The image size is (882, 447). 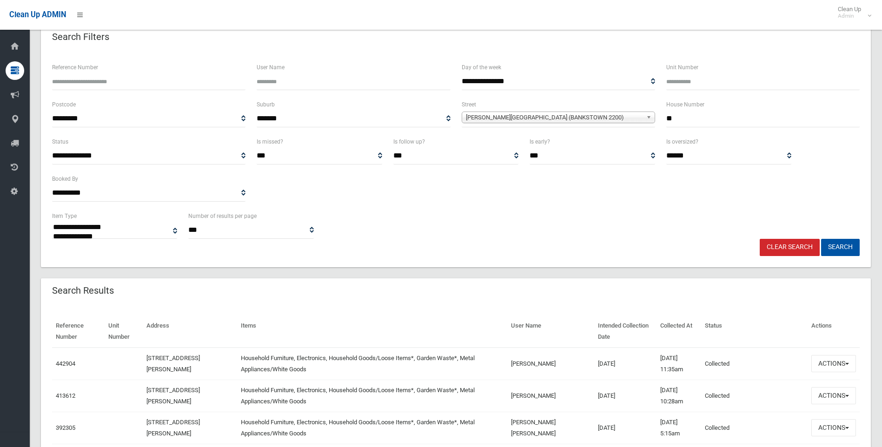 What do you see at coordinates (64, 216) in the screenshot?
I see `label: Item Type` at bounding box center [64, 216].